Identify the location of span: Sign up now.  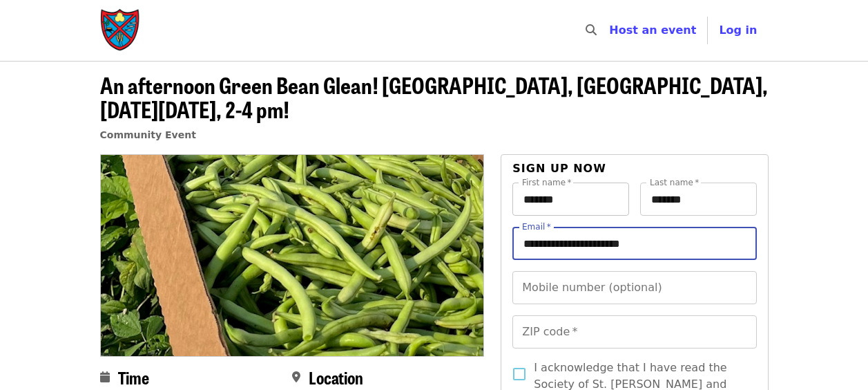
(559, 168).